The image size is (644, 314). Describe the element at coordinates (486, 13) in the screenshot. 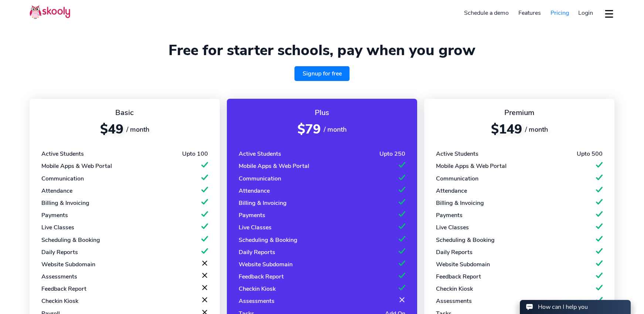

I see `a: Schedule a demo` at that location.